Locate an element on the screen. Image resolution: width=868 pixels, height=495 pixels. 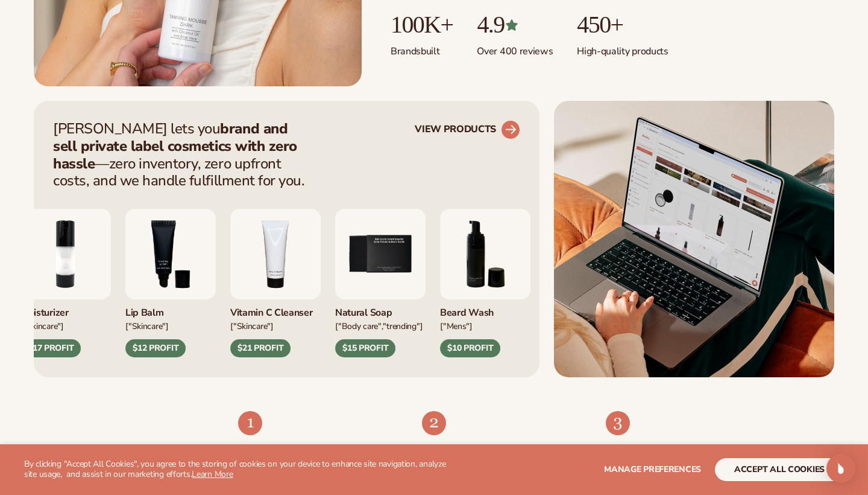
button: accept all cookies is located at coordinates (780, 469).